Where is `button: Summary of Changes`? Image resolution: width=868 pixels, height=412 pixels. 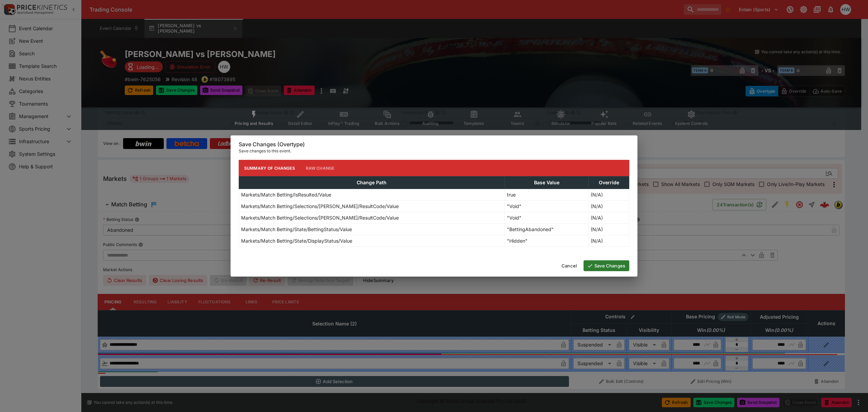 button: Summary of Changes is located at coordinates (269, 168).